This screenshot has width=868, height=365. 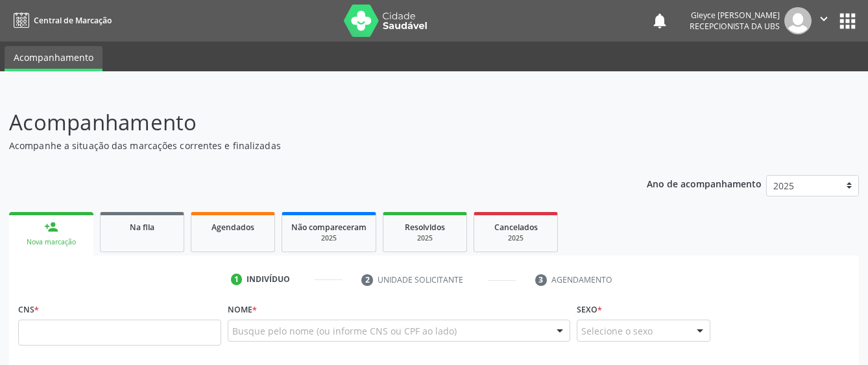 I want to click on span: Na fila, so click(x=142, y=227).